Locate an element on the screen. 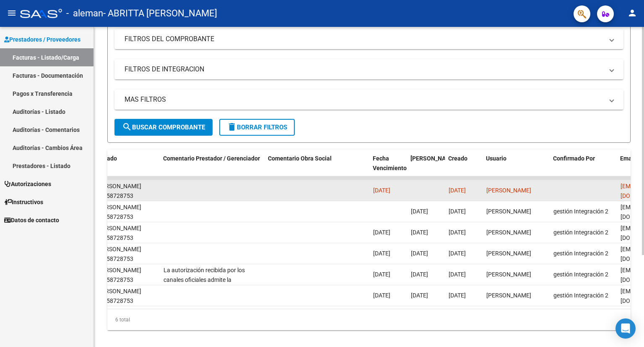  div: 6 total is located at coordinates (369, 319).